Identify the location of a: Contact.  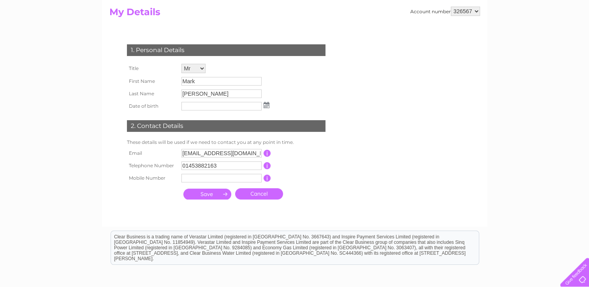
(546, 36).